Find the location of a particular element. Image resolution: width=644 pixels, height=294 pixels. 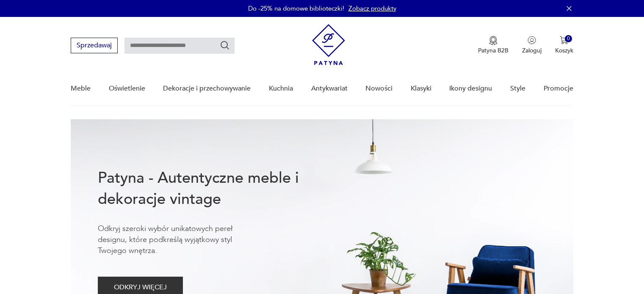

a: Ikona medaluPatyna B2B is located at coordinates (493, 45).